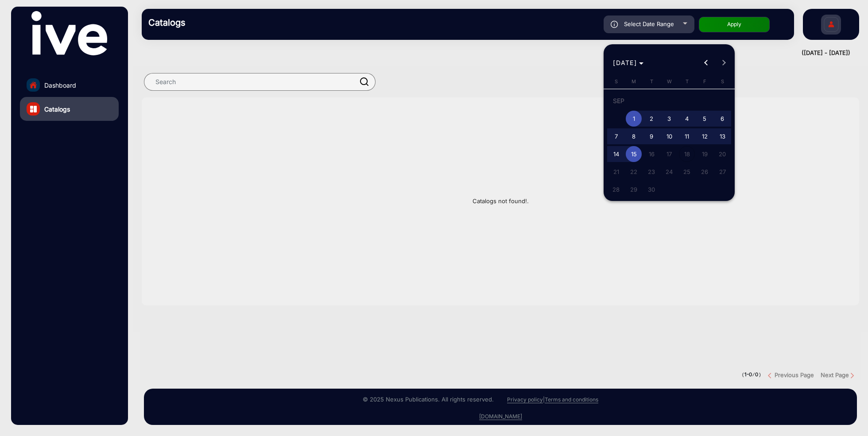  What do you see at coordinates (723, 154) in the screenshot?
I see `span: 20` at bounding box center [723, 154].